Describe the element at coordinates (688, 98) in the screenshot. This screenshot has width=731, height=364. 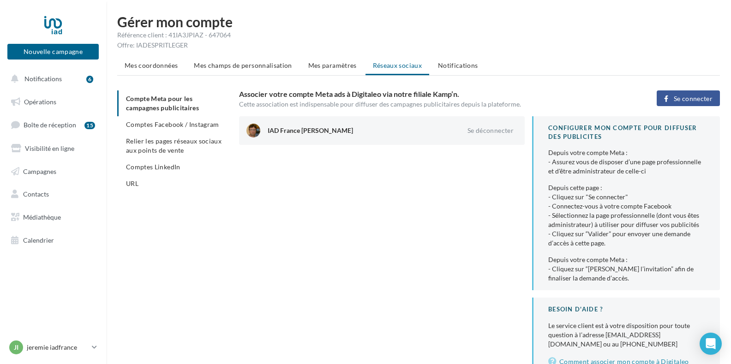
I see `button: Se connecter` at that location.